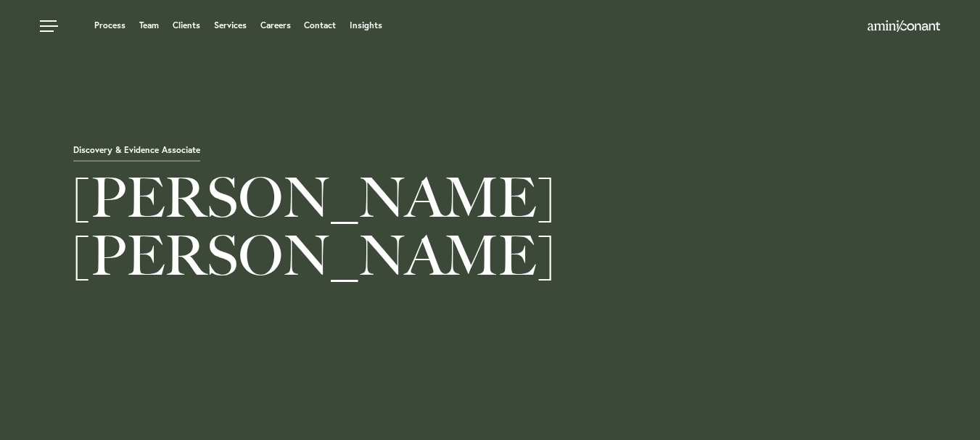 This screenshot has width=980, height=440. I want to click on a: Home, so click(904, 27).